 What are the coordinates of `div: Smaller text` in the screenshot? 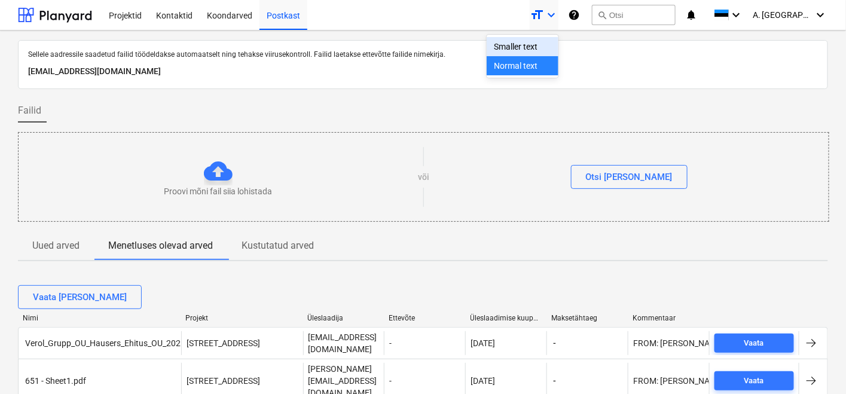 It's located at (522, 47).